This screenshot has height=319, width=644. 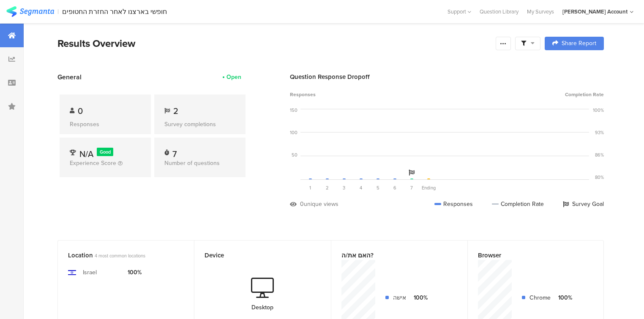 What do you see at coordinates (192, 163) in the screenshot?
I see `span: Number of questions` at bounding box center [192, 163].